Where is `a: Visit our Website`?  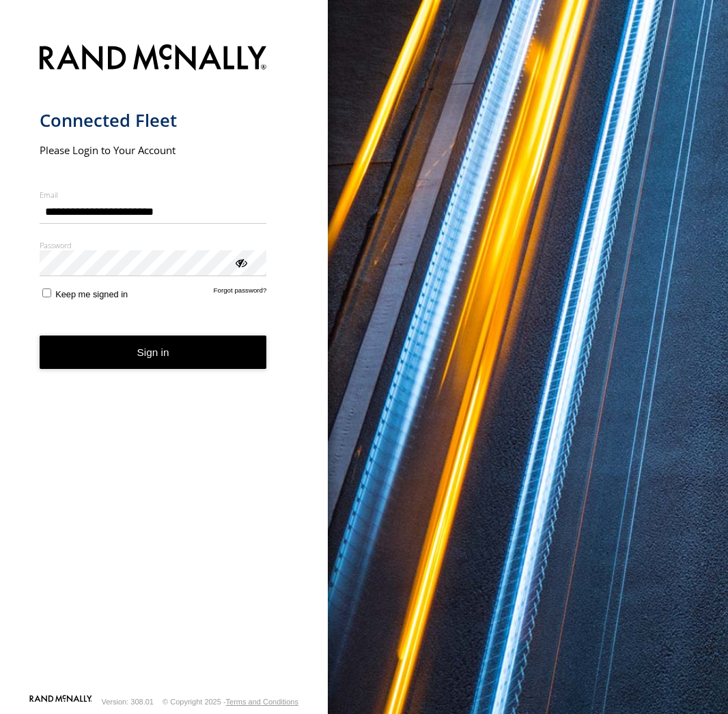 a: Visit our Website is located at coordinates (60, 702).